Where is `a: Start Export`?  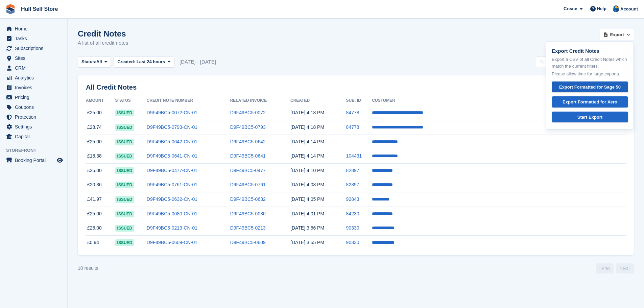
a: Start Export is located at coordinates (590, 117).